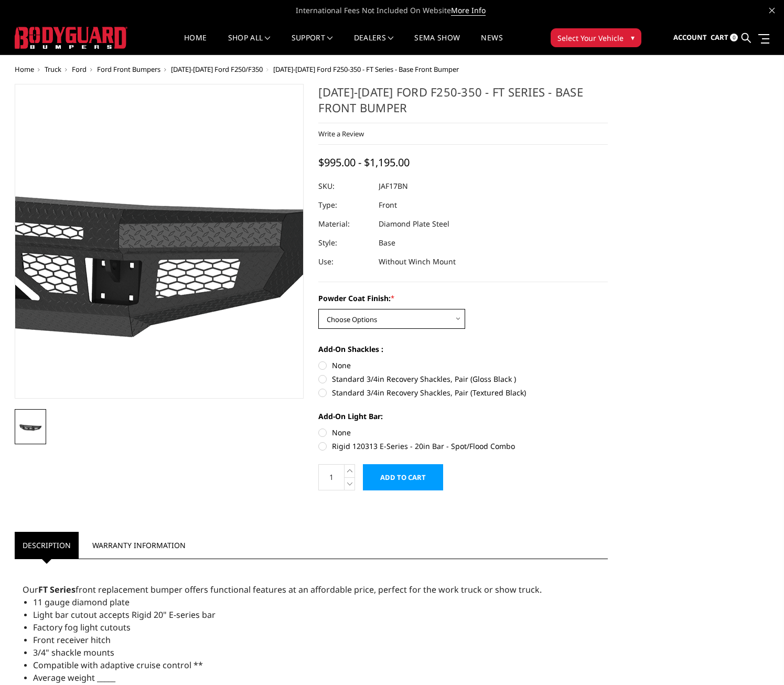  Describe the element at coordinates (73, 652) in the screenshot. I see `span: 3/4" shackle mounts` at that location.